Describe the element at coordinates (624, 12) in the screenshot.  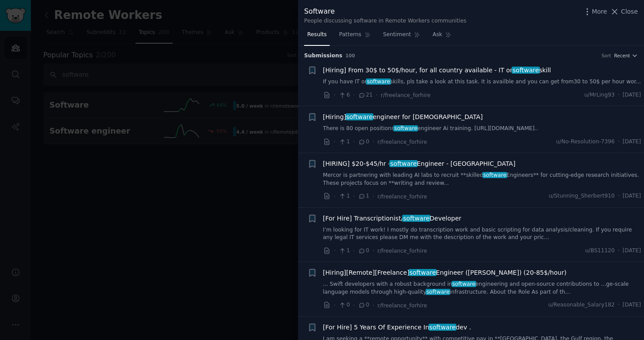
I see `button: Close` at that location.